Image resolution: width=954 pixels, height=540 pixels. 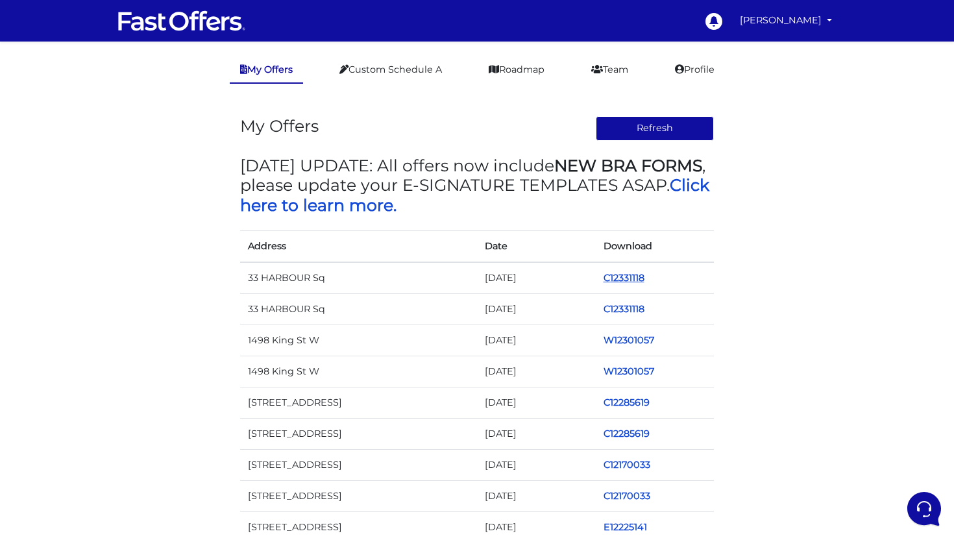 I want to click on a: Roadmap, so click(x=517, y=69).